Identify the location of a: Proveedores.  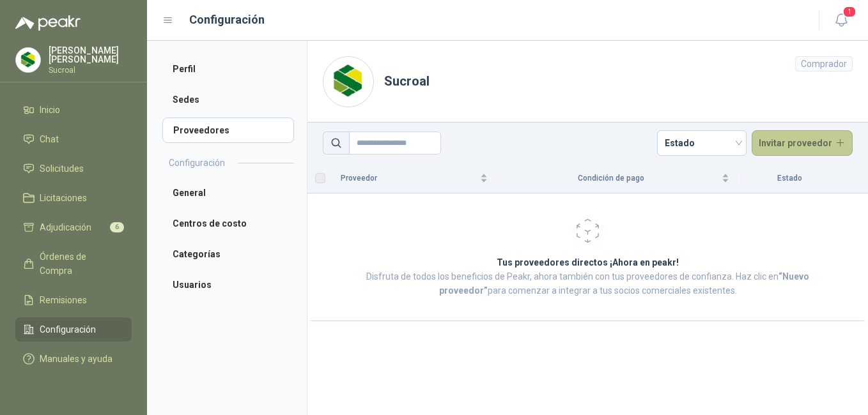
(228, 131).